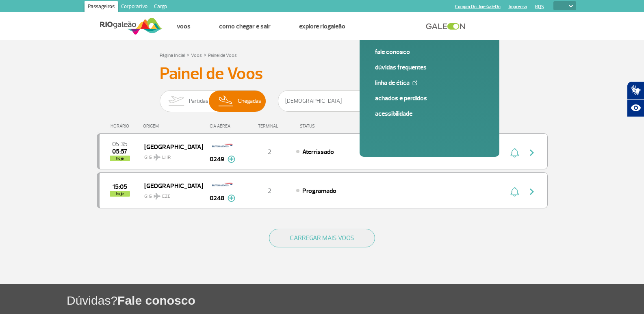  What do you see at coordinates (635, 91) in the screenshot?
I see `button: Abrir tradutor de língua de sinais.` at bounding box center [635, 91].